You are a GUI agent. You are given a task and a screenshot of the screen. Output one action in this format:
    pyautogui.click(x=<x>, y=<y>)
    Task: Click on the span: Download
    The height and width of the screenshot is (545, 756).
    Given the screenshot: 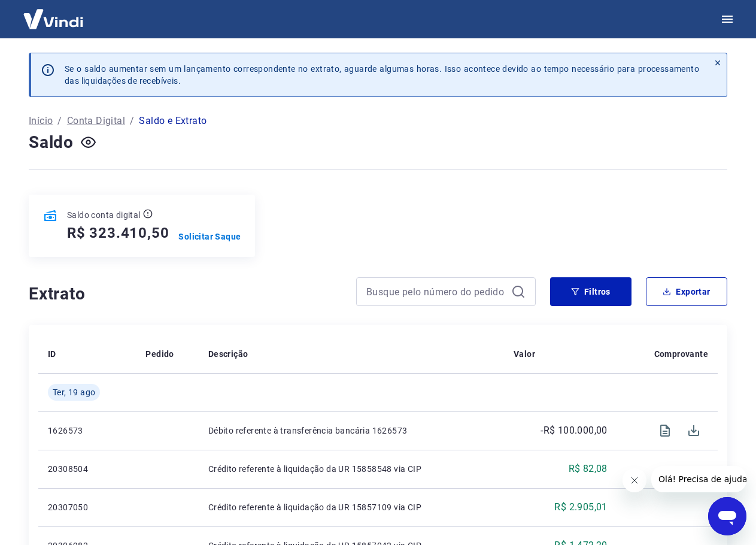 What is the action you would take?
    pyautogui.click(x=694, y=431)
    